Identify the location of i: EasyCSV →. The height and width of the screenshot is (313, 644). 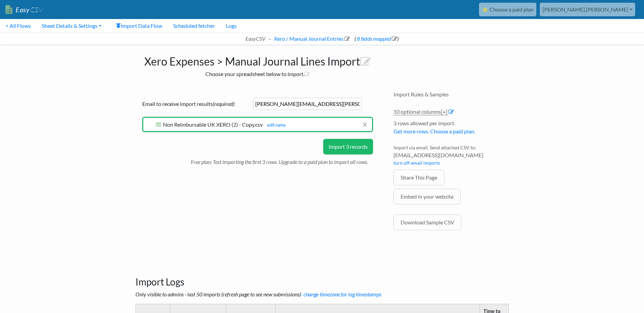
(259, 39).